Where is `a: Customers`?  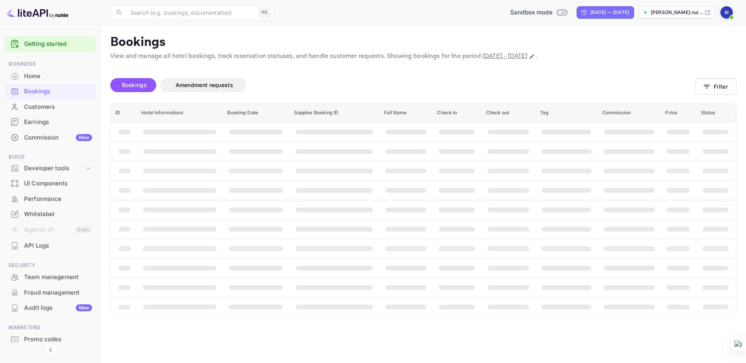
a: Customers is located at coordinates (50, 106).